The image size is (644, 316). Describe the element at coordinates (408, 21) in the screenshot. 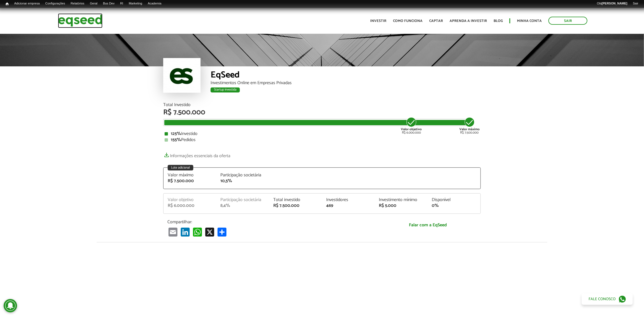

I see `a: Como funciona` at that location.